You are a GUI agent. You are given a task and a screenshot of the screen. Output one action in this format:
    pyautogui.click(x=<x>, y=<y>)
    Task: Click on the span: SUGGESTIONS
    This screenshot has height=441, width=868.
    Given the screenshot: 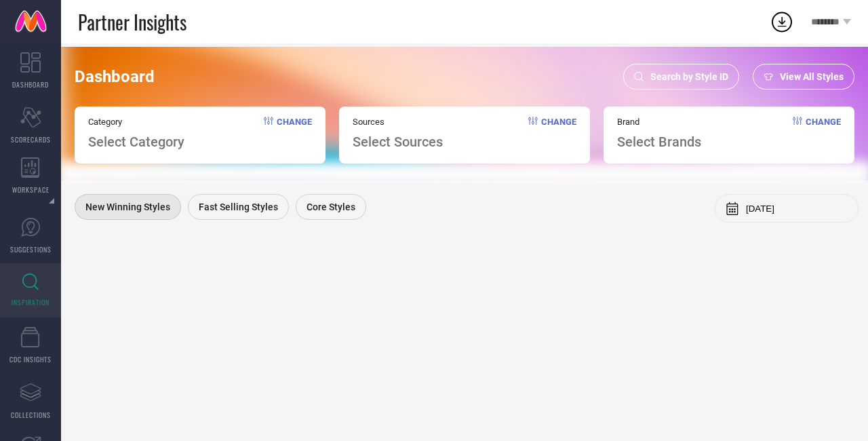 What is the action you would take?
    pyautogui.click(x=30, y=249)
    